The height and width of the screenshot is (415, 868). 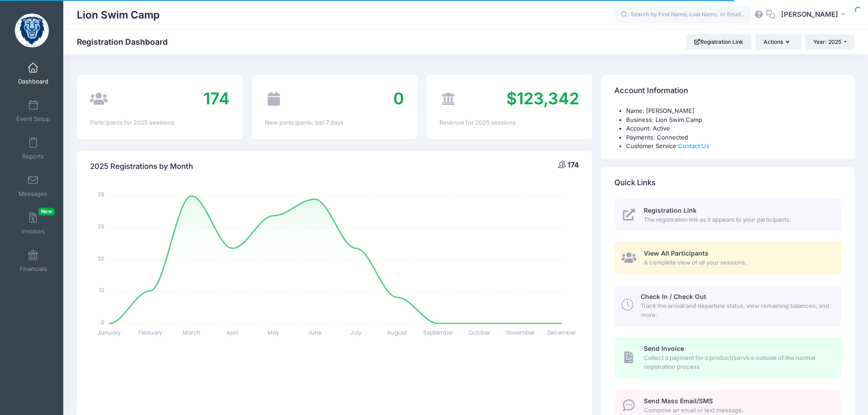 I want to click on span: Collect a payment for a product/service outside of the normal registration process, so click(x=737, y=362).